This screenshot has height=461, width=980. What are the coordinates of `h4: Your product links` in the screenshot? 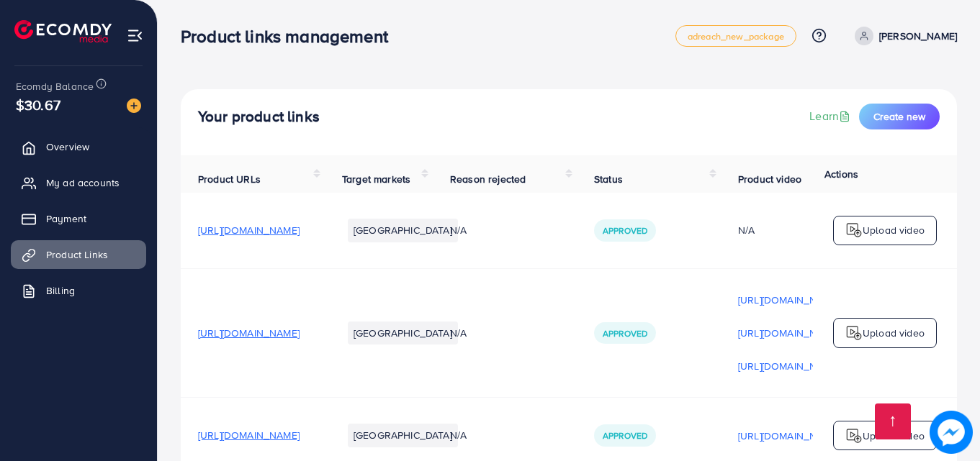 It's located at (258, 117).